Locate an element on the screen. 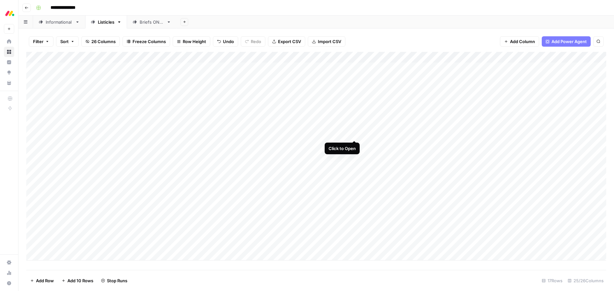  span: Export CSV is located at coordinates (289, 41).